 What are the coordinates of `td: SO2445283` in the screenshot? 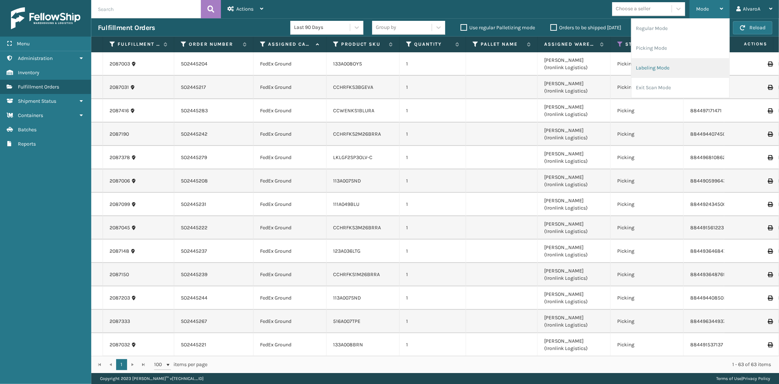 It's located at (214, 111).